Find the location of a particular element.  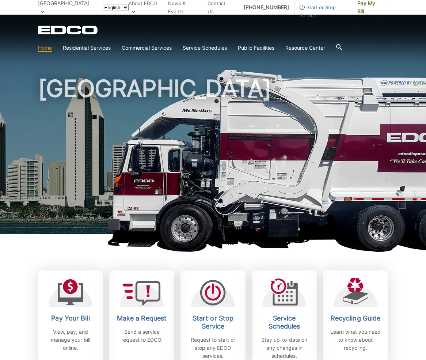

h2: Pay Your Bill is located at coordinates (71, 318).